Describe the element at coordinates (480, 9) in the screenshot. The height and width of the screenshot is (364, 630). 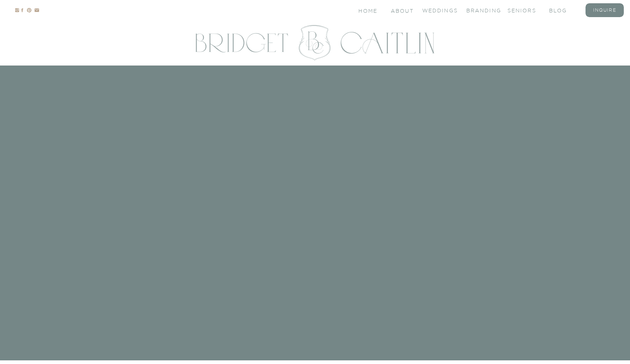
I see `nav: branding` at that location.